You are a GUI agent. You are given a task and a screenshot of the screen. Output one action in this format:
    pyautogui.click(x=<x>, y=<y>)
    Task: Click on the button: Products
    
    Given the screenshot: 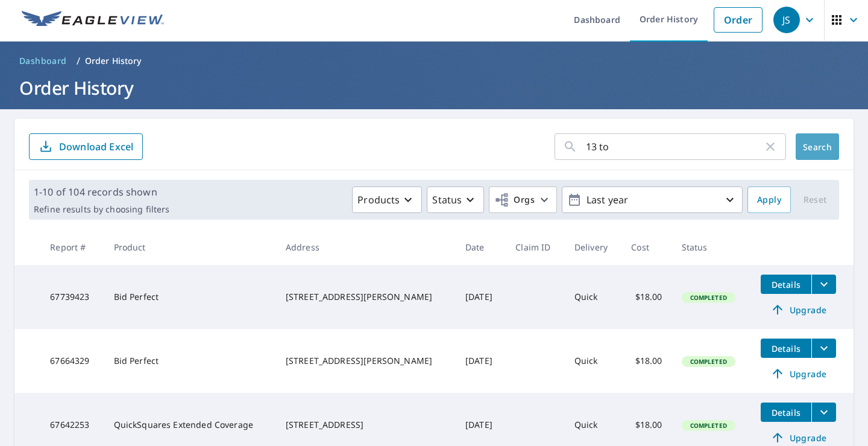 What is the action you would take?
    pyautogui.click(x=387, y=200)
    